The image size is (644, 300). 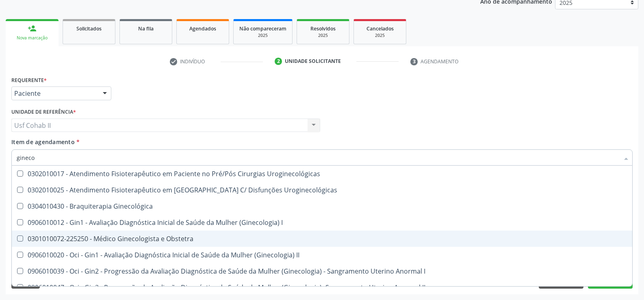 What do you see at coordinates (32, 28) in the screenshot?
I see `div: person_add` at bounding box center [32, 28].